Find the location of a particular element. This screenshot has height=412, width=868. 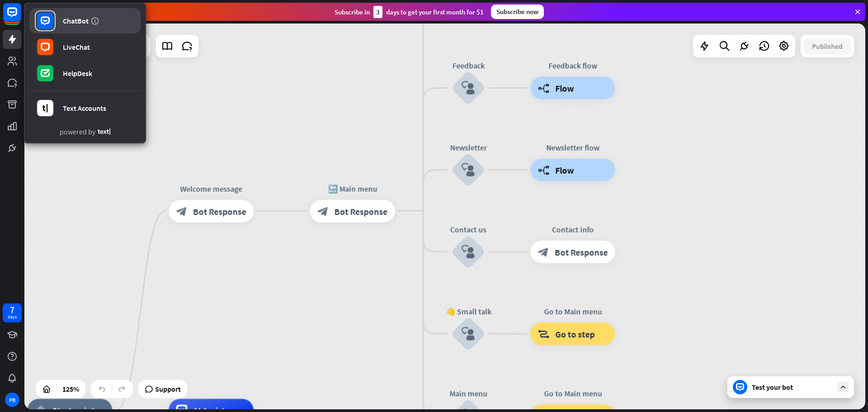

div: 7 is located at coordinates (12, 310).